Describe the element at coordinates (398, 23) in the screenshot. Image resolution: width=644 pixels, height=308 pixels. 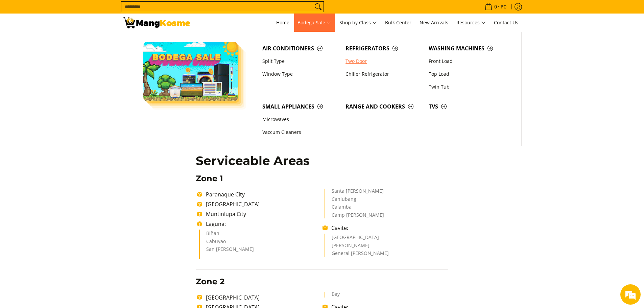
I see `a: Bulk Center` at that location.